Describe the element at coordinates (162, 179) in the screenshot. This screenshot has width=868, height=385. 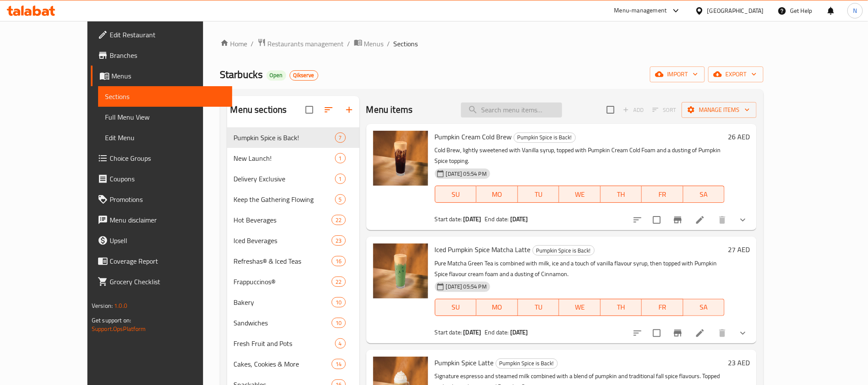
I see `a: Coupons` at that location.